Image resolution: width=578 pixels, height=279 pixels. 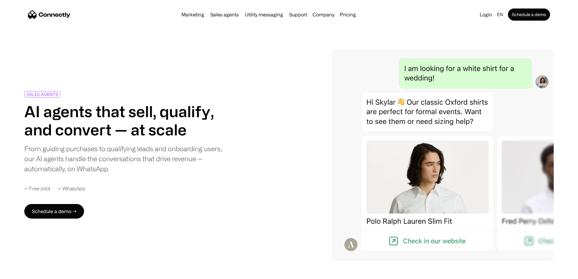 What do you see at coordinates (485, 15) in the screenshot?
I see `a: Login` at bounding box center [485, 15].